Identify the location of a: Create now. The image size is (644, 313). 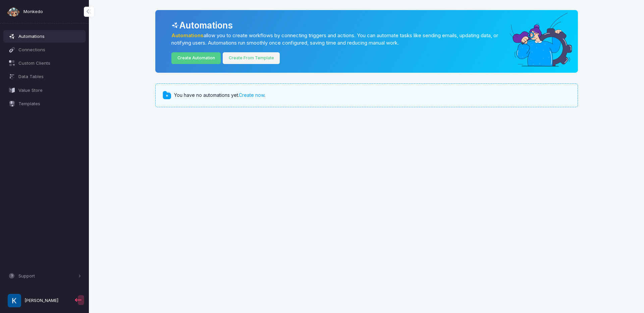
(252, 95).